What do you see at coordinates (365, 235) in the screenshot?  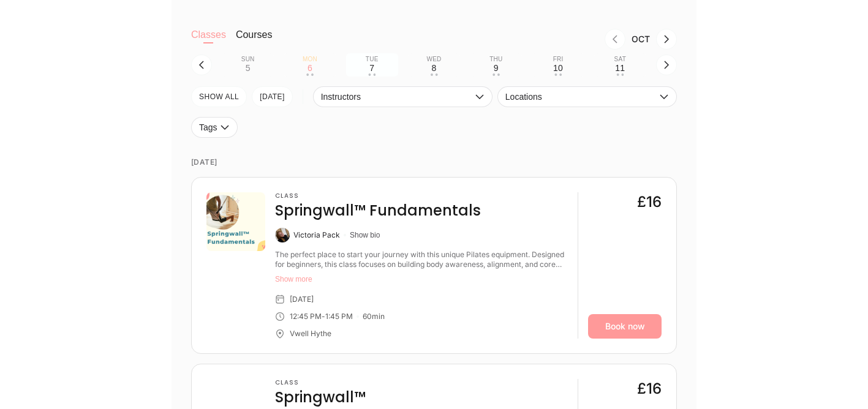 I see `button: Show bio` at bounding box center [365, 235].